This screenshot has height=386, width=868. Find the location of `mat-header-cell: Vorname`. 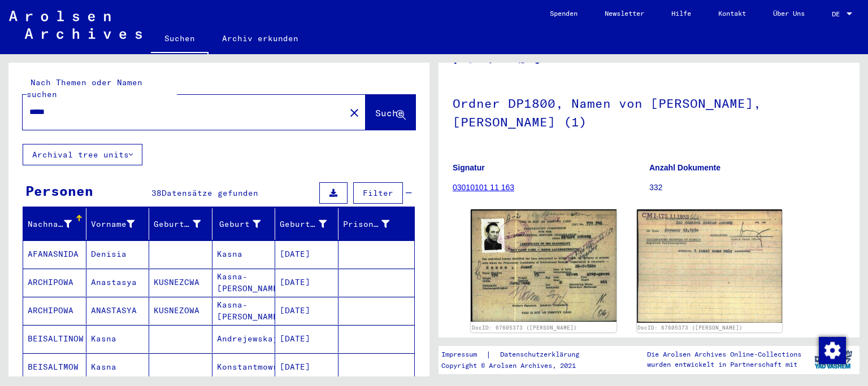

mat-header-cell: Vorname is located at coordinates (118, 224).